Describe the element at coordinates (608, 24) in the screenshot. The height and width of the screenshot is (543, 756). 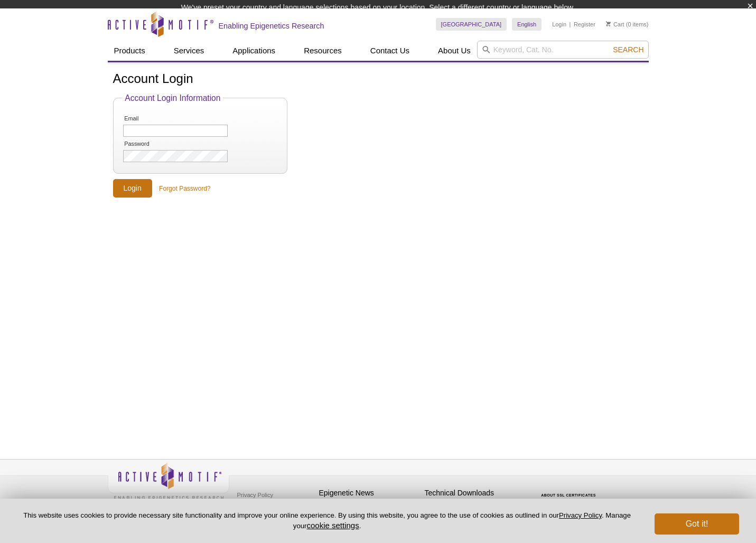
I see `img: Your Cart` at that location.